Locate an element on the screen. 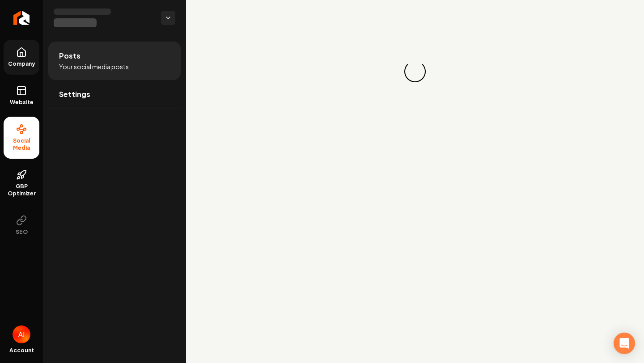 The width and height of the screenshot is (644, 363). span: Posts is located at coordinates (70, 55).